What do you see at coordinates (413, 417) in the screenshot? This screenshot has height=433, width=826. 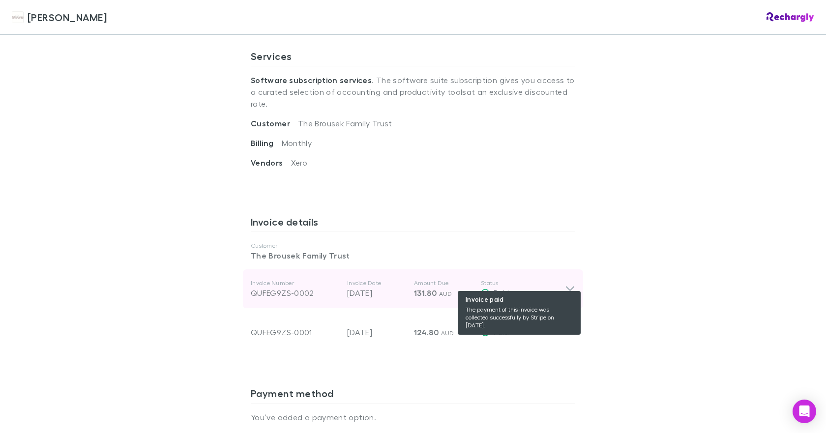 I see `p: You’ve added a payment option.` at bounding box center [413, 417].